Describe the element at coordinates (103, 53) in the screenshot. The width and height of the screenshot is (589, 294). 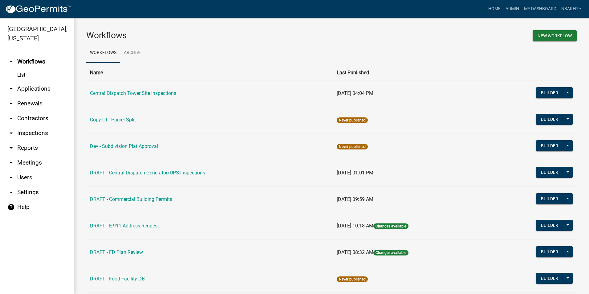
I see `a: Workflows` at that location.